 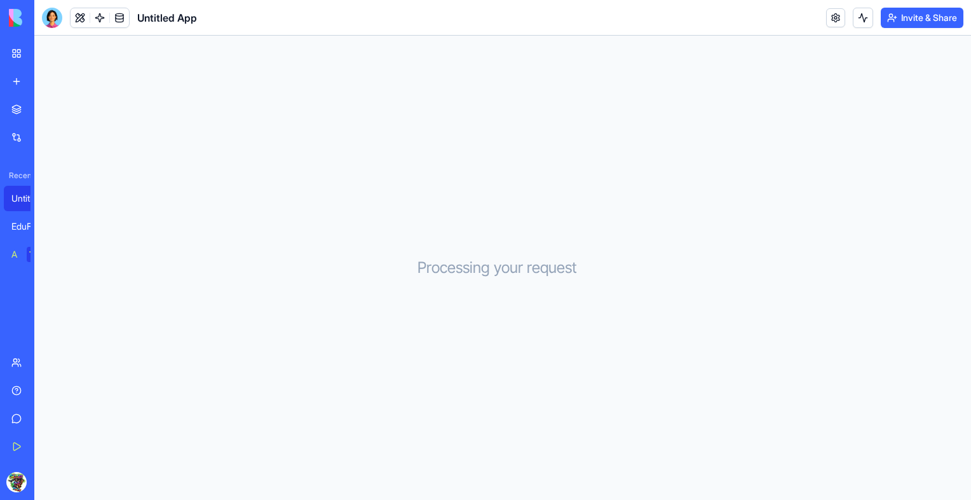 I want to click on img: ACg8ocKIJjqSITcJ-AUy6Zfv30zbv_24XGVv8yZq12egknbh5P23cERk=s96-c, so click(x=17, y=482).